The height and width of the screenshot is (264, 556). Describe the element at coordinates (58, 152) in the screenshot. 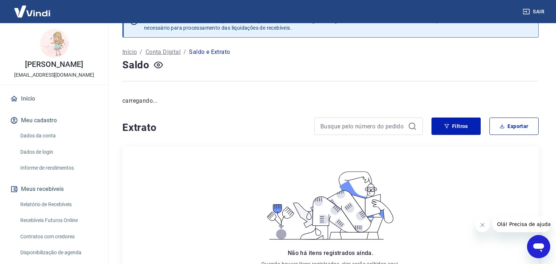

I see `a: Dados de login` at that location.